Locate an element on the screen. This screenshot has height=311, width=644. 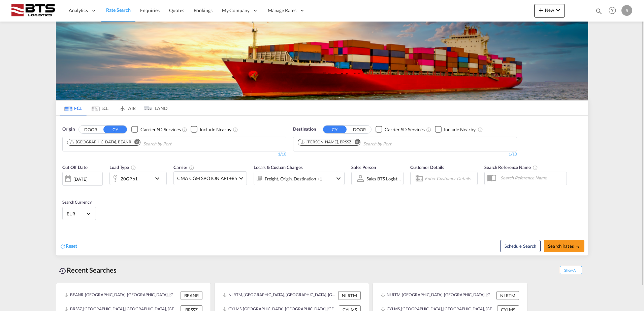
span: Destination is located at coordinates (305, 129).